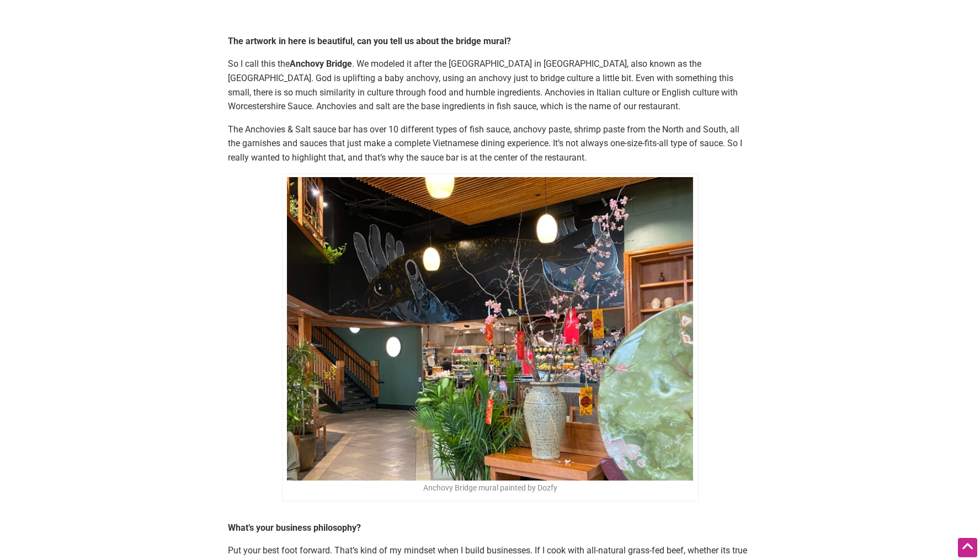  I want to click on strong: The artwork in here is beautiful, can you tell us about the bridge mural?, so click(369, 40).